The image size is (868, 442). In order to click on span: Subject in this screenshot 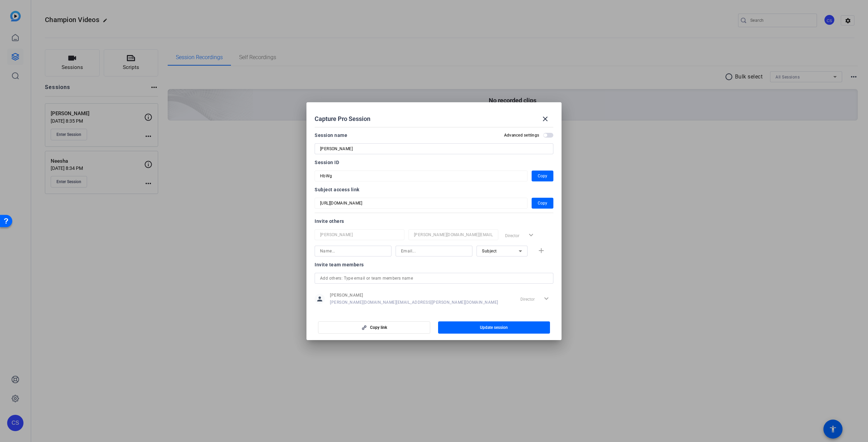, I will do `click(489, 251)`.